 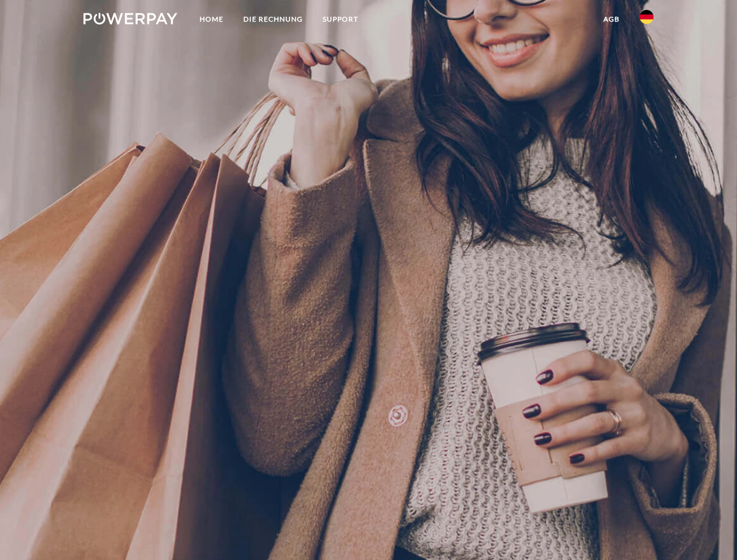 I want to click on a: Home, so click(x=211, y=19).